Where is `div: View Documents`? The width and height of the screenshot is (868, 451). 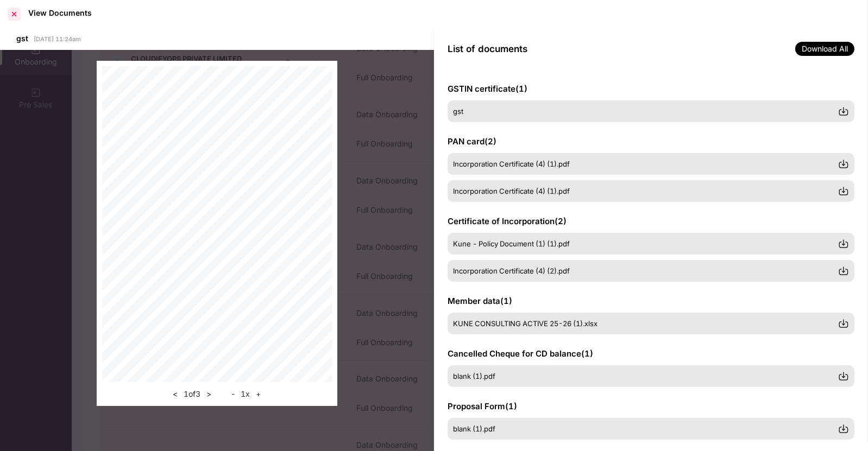 div: View Documents is located at coordinates (60, 13).